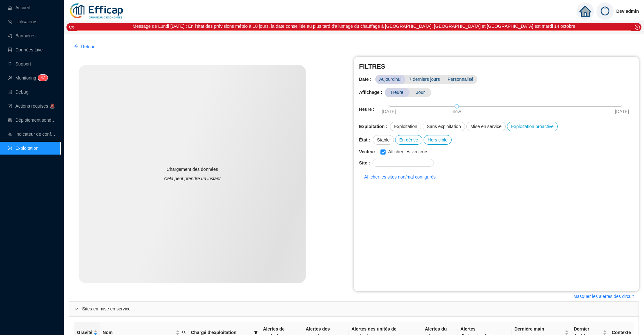 The height and width of the screenshot is (335, 644). Describe the element at coordinates (457, 111) in the screenshot. I see `span: now` at that location.